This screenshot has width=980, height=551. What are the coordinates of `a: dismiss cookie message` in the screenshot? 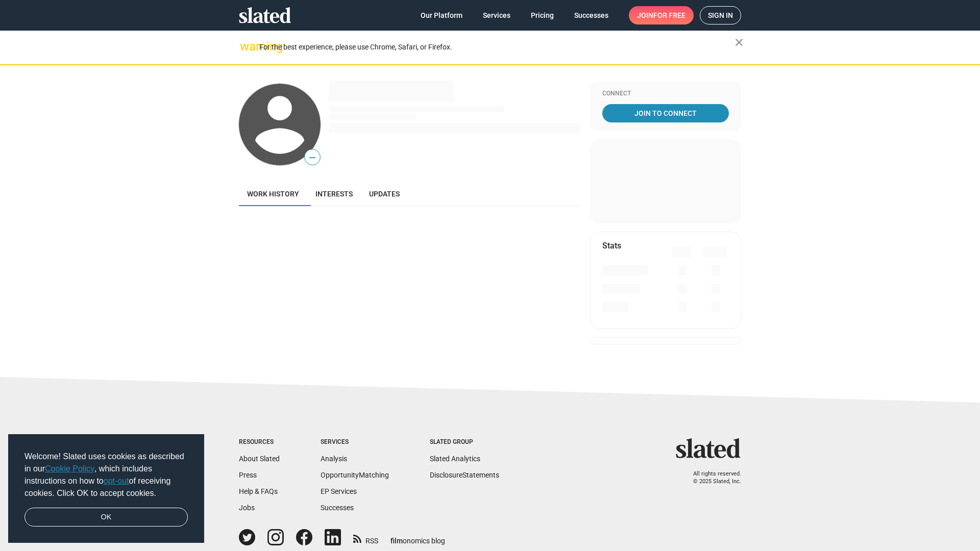 It's located at (106, 517).